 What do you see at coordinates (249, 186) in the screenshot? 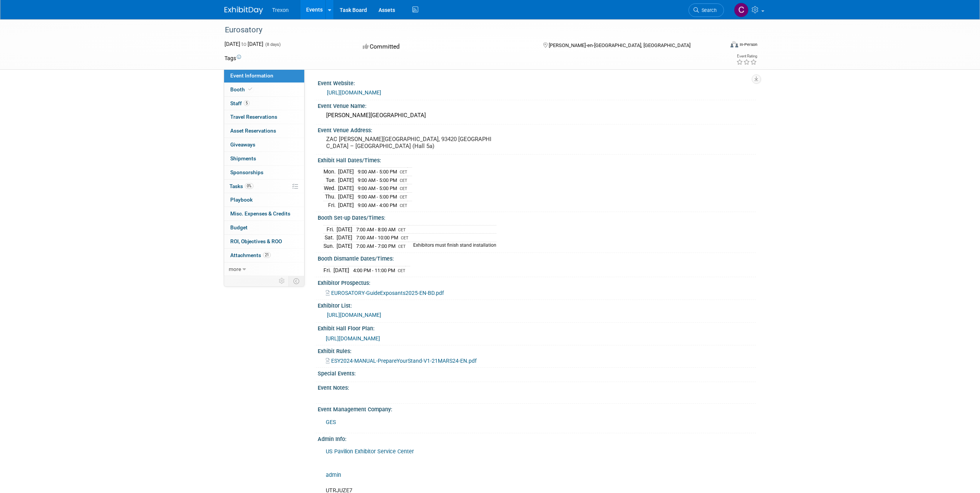
I see `span: 0%` at bounding box center [249, 186].